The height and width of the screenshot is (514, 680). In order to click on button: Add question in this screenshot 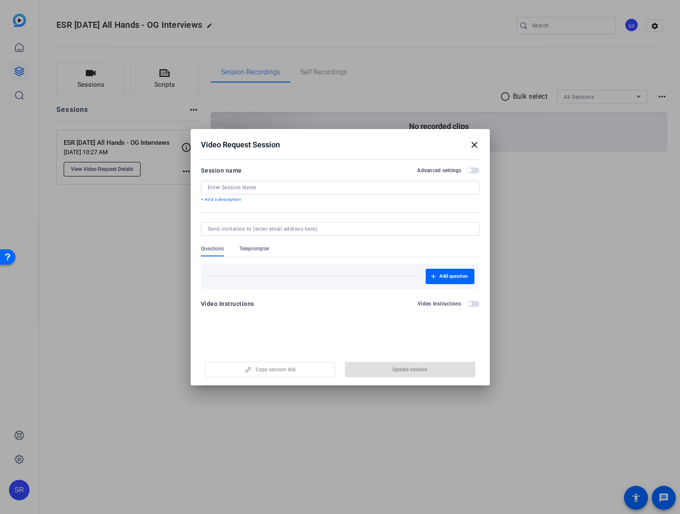, I will do `click(450, 276)`.